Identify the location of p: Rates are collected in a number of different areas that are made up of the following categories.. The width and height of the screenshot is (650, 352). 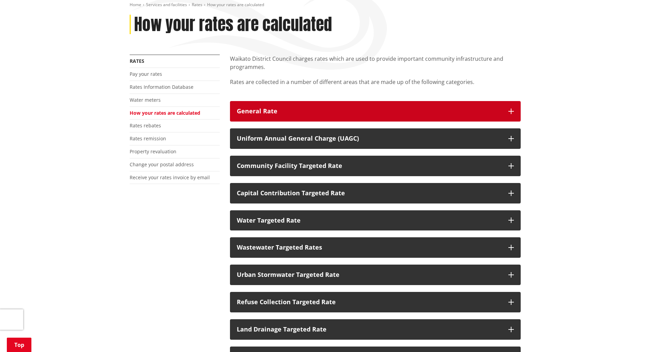
(376, 86).